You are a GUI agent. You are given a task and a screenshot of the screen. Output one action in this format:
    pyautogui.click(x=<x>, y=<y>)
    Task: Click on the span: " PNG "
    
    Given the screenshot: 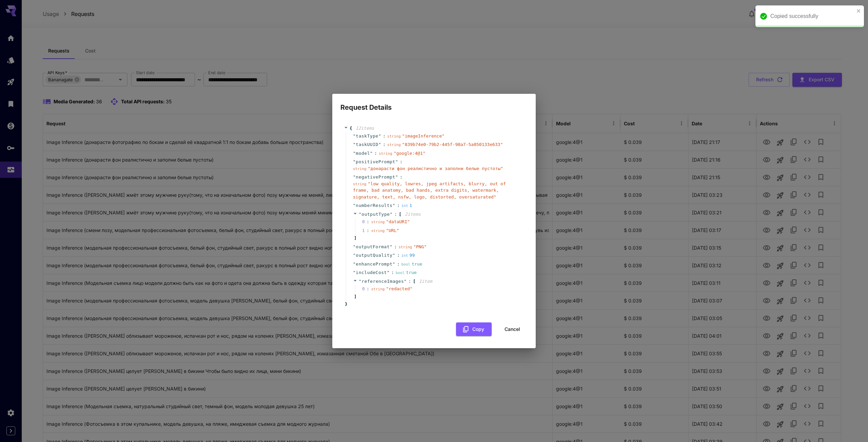 What is the action you would take?
    pyautogui.click(x=420, y=247)
    